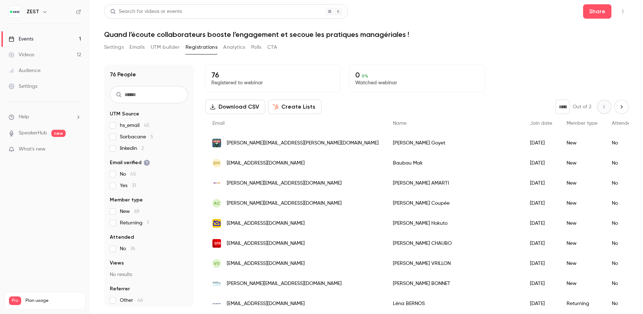  What do you see at coordinates (23, 86) in the screenshot?
I see `div: Settings` at bounding box center [23, 86].